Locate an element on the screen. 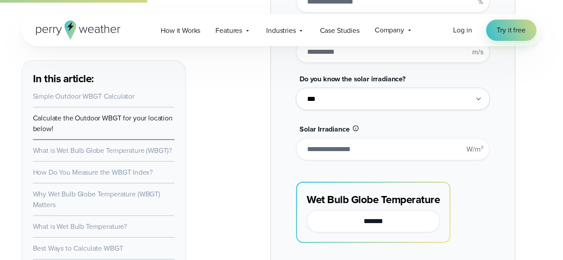 This screenshot has height=260, width=563. span: How it Works is located at coordinates (180, 31).